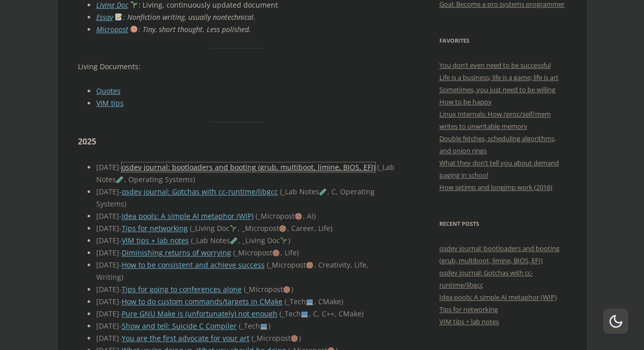  I want to click on a: Pure GNU Make is (unfortunately) not enough, so click(200, 314).